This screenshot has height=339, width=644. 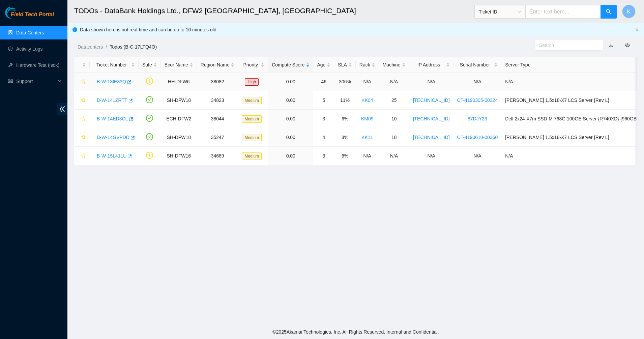 I want to click on td: SH-DFW16, so click(x=179, y=156).